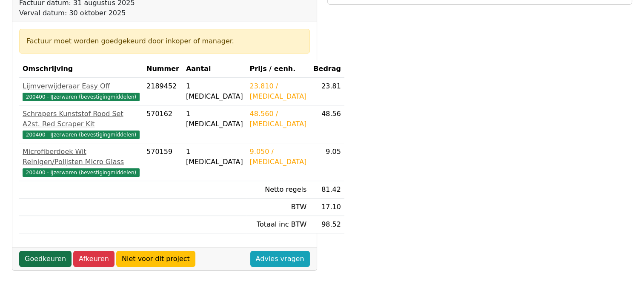 The image size is (644, 301). What do you see at coordinates (156, 259) in the screenshot?
I see `a: Niet voor dit project` at bounding box center [156, 259].